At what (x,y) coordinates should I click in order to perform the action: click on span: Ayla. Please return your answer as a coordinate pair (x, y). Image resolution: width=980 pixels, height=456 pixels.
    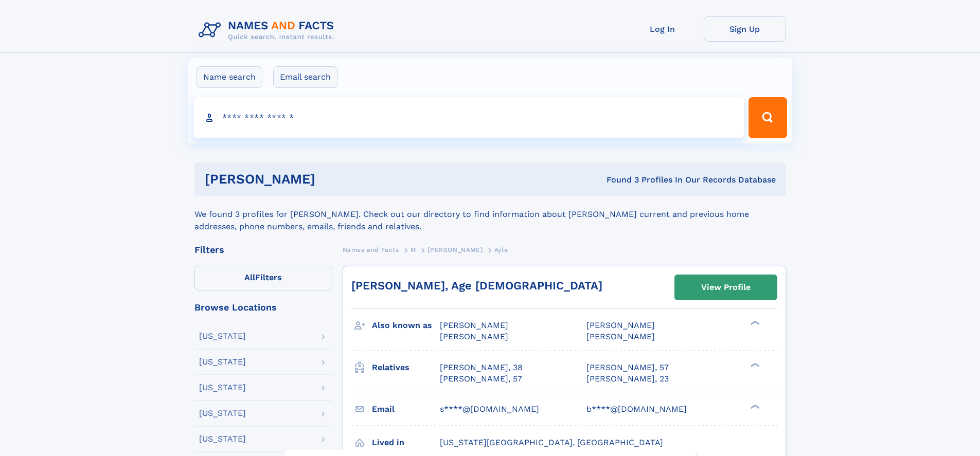
    Looking at the image, I should click on (502, 250).